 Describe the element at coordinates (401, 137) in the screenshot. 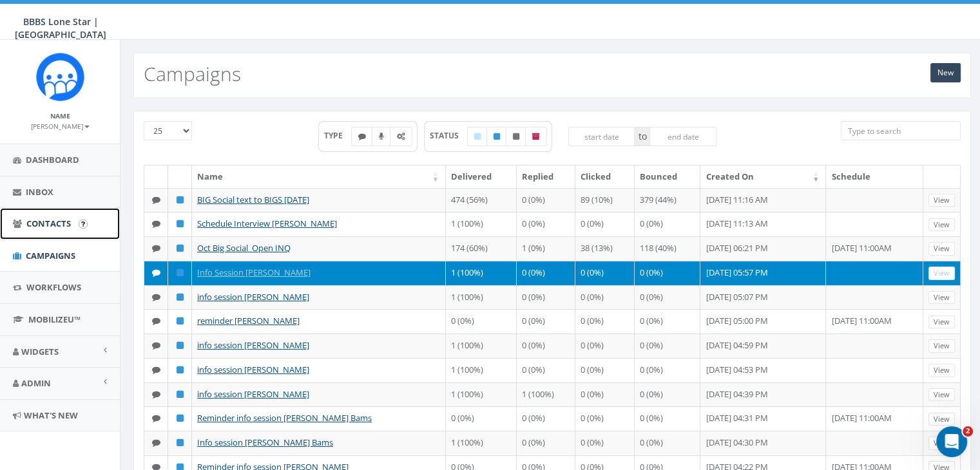

I see `i: Automated Message` at that location.